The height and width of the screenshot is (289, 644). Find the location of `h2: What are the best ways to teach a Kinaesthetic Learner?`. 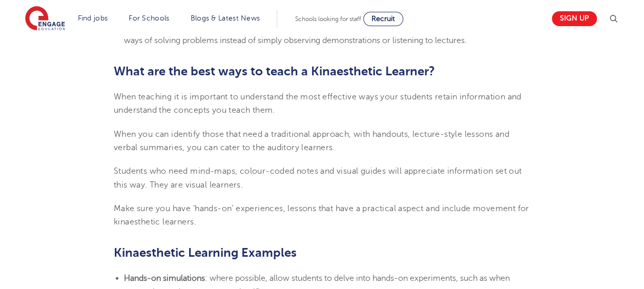

h2: What are the best ways to teach a Kinaesthetic Learner? is located at coordinates (322, 72).